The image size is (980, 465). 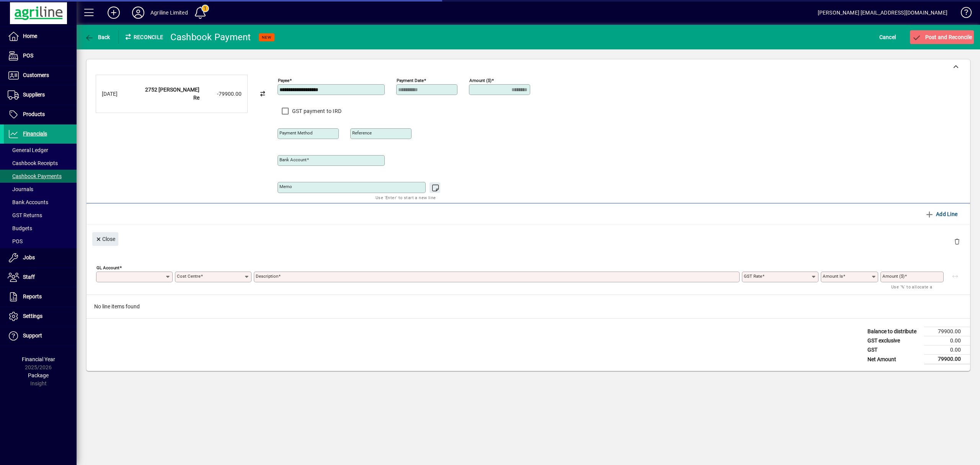 I want to click on a: Journals, so click(x=41, y=190).